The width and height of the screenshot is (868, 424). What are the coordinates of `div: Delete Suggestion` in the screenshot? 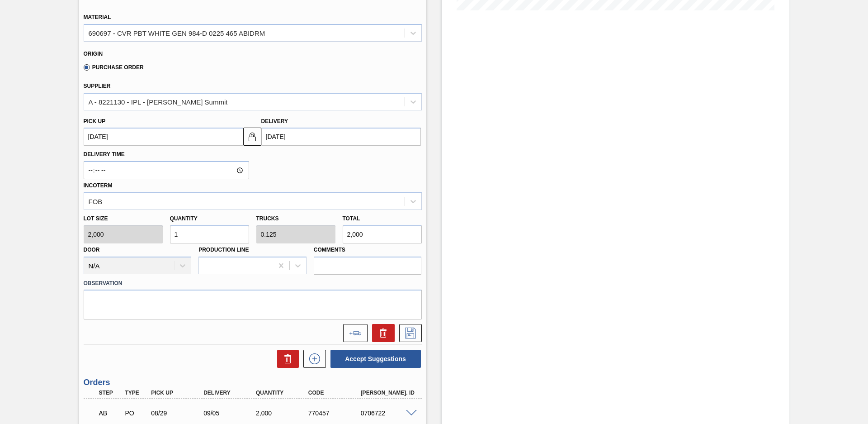 It's located at (381, 333).